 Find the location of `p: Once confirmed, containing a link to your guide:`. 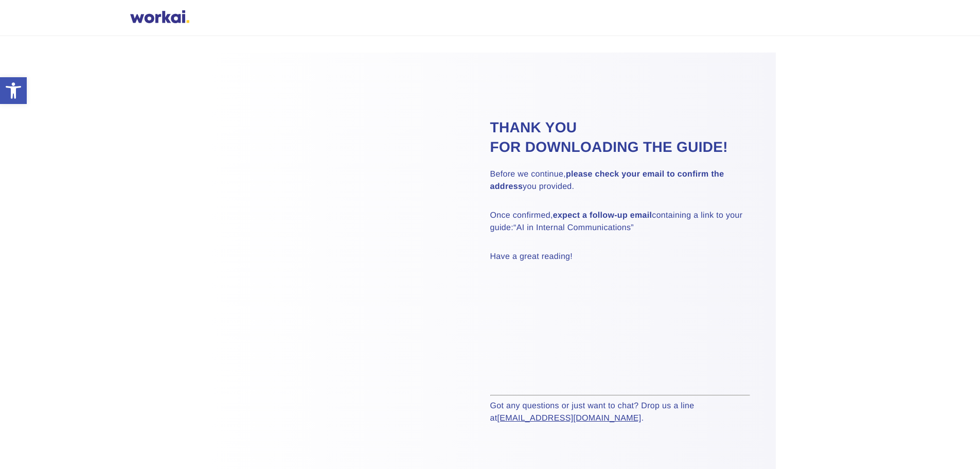

p: Once confirmed, containing a link to your guide: is located at coordinates (620, 222).